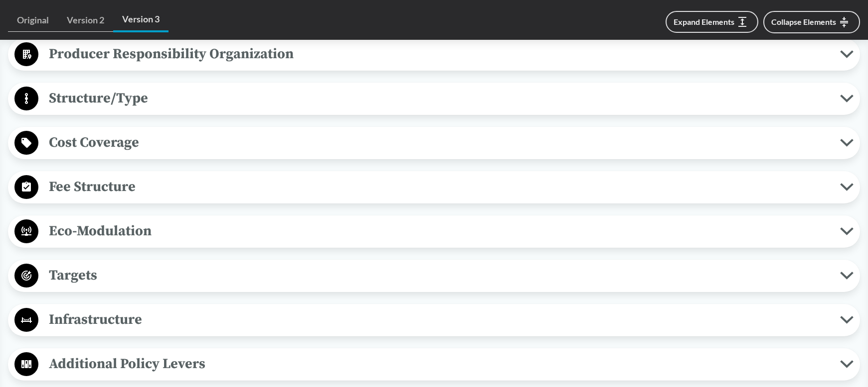  Describe the element at coordinates (33, 20) in the screenshot. I see `a: Original` at that location.